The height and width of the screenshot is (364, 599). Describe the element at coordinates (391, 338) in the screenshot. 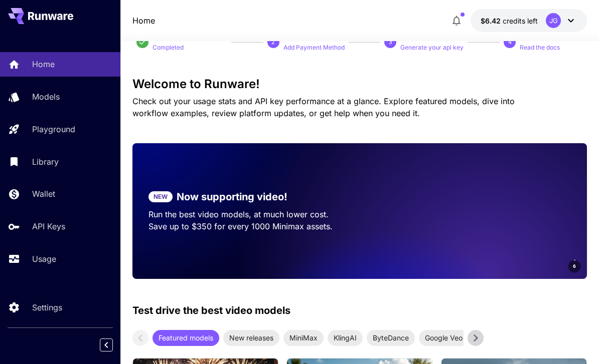

I see `div: ByteDance` at that location.